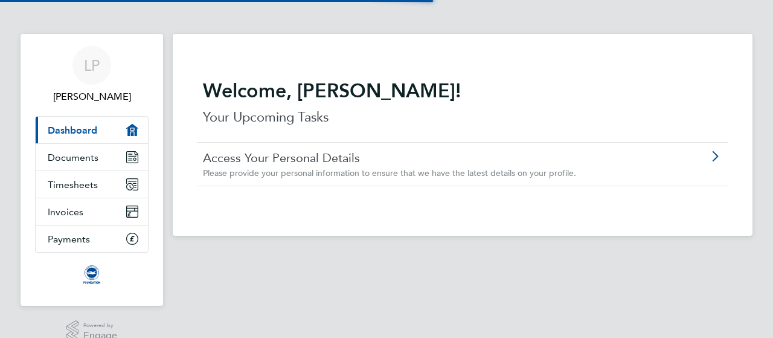 This screenshot has height=338, width=773. Describe the element at coordinates (92, 211) in the screenshot. I see `a: Invoices` at that location.